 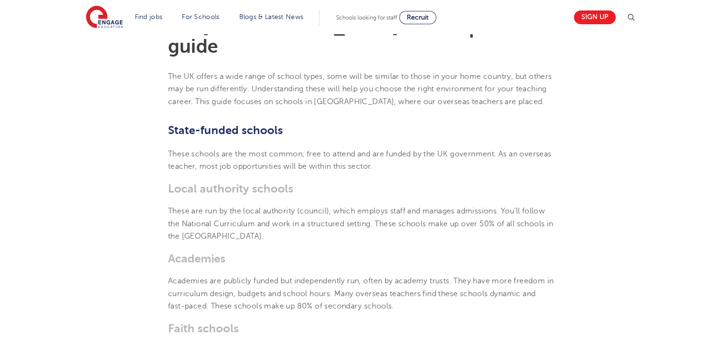 I want to click on b: Faith schools, so click(x=203, y=328).